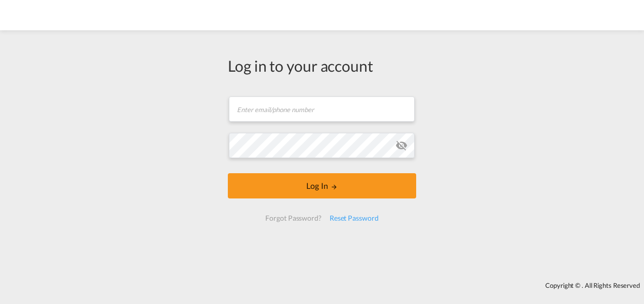 The width and height of the screenshot is (644, 304). I want to click on button: LOGIN, so click(322, 186).